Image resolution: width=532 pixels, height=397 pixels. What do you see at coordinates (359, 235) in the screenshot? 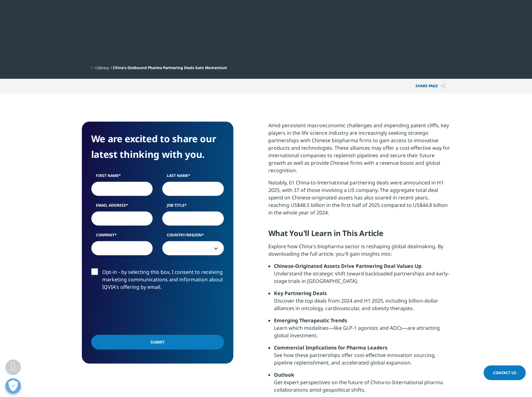
I see `h5: What You'll Learn in This Article` at bounding box center [359, 235].